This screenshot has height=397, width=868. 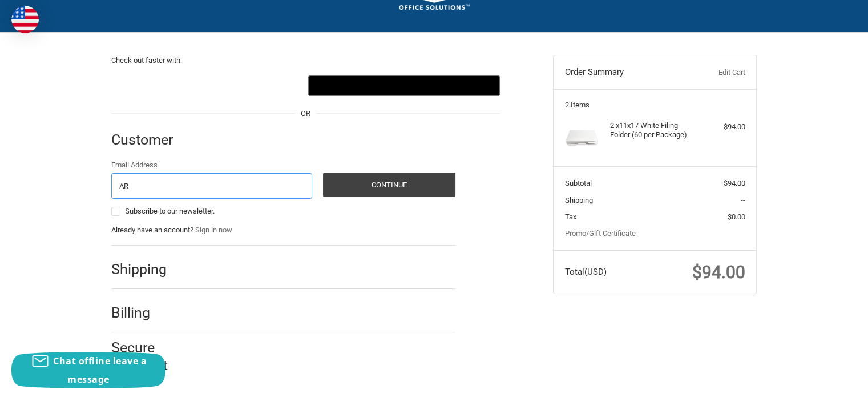 I want to click on span: Subtotal, so click(x=578, y=183).